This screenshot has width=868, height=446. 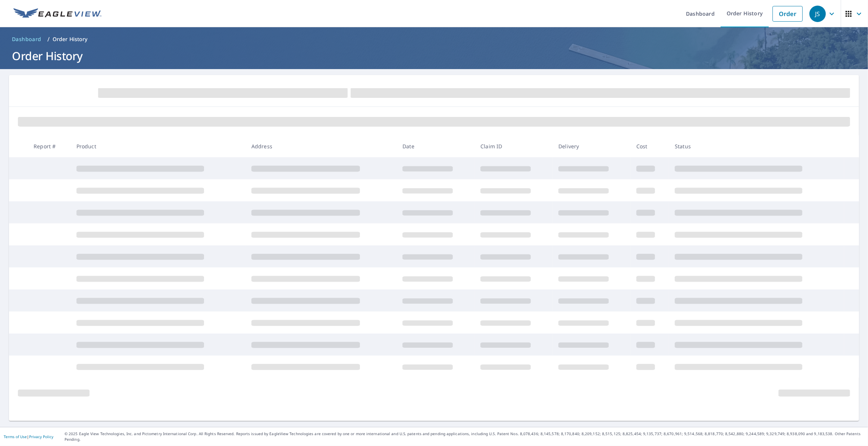 I want to click on th: Product, so click(x=158, y=146).